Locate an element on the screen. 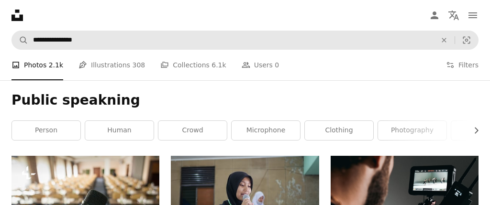  a: Collections 6.1k is located at coordinates (193, 65).